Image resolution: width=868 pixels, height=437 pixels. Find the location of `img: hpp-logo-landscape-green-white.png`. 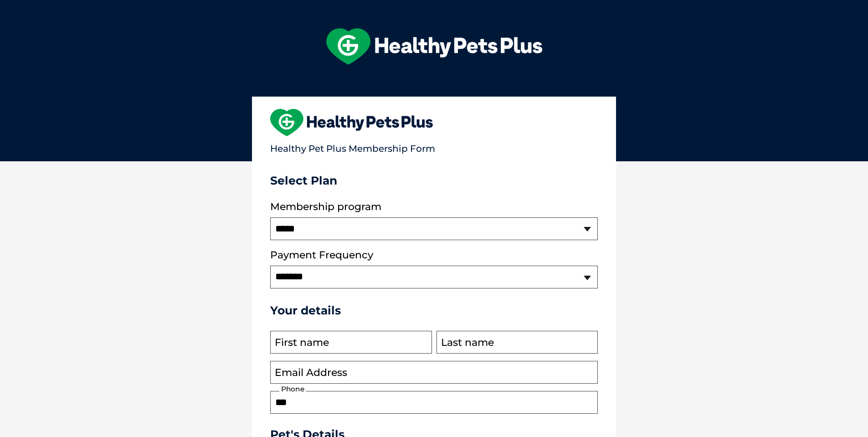

img: hpp-logo-landscape-green-white.png is located at coordinates (434, 47).